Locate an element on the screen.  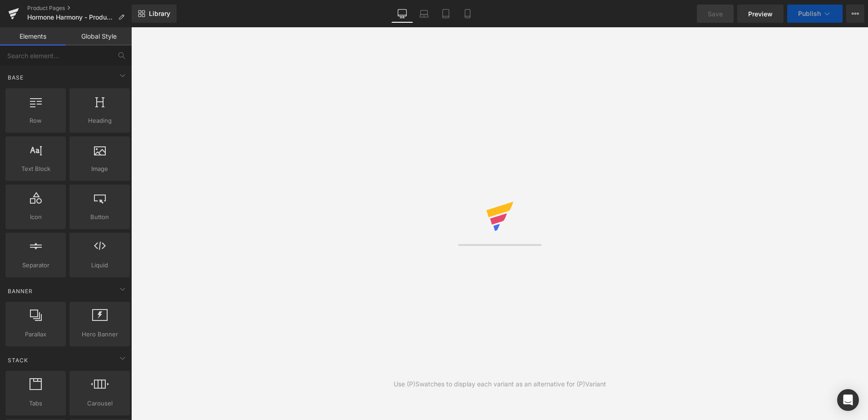
span: Heading is located at coordinates (100, 120).